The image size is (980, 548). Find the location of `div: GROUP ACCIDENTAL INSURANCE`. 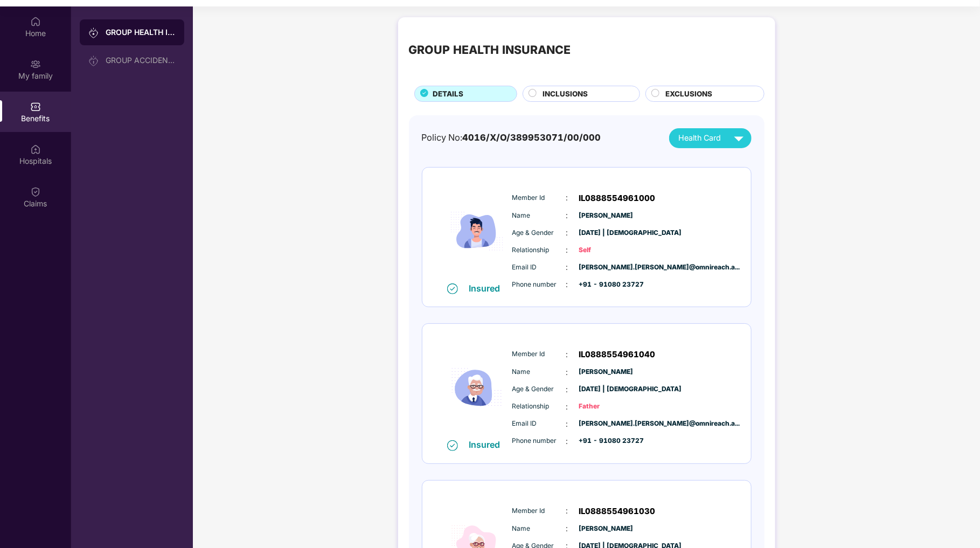

div: GROUP ACCIDENTAL INSURANCE is located at coordinates (141, 60).